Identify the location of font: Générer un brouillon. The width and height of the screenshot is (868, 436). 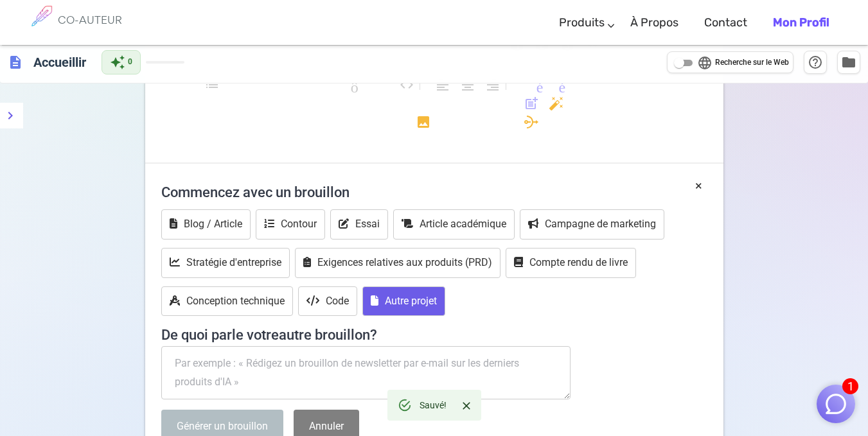
(222, 426).